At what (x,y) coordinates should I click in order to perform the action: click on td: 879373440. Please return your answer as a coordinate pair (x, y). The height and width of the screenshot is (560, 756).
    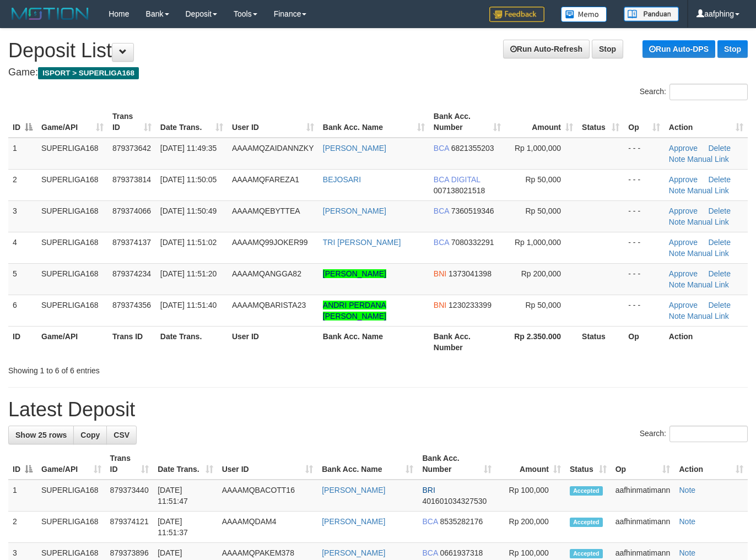
    Looking at the image, I should click on (129, 495).